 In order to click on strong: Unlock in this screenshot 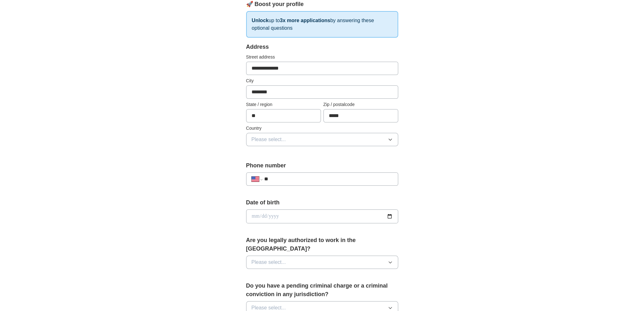, I will do `click(260, 20)`.